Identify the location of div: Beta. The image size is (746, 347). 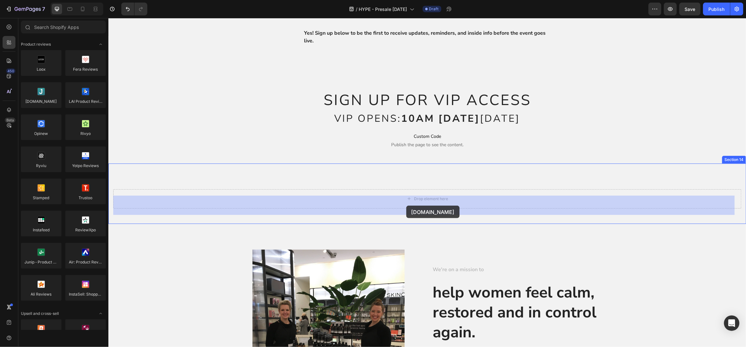
(10, 120).